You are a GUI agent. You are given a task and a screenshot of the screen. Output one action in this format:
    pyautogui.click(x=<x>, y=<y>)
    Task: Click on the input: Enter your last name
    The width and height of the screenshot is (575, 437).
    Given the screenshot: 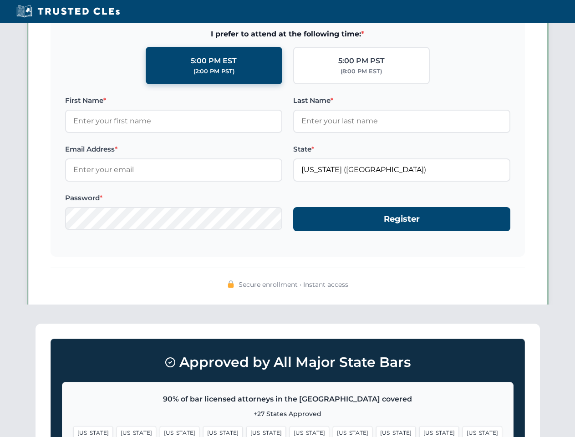 What is the action you would take?
    pyautogui.click(x=401, y=121)
    